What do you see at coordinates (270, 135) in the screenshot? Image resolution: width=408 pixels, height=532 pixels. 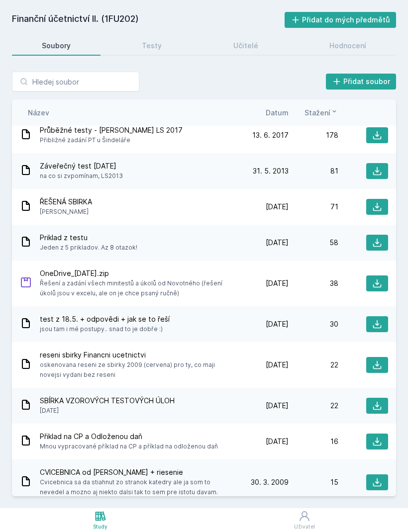 I see `span: 13. 6. 2017` at bounding box center [270, 135].